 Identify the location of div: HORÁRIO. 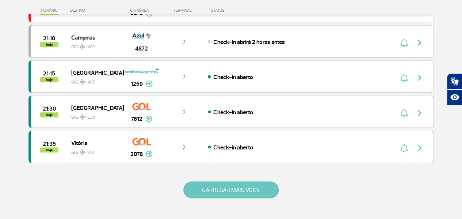
(50, 10).